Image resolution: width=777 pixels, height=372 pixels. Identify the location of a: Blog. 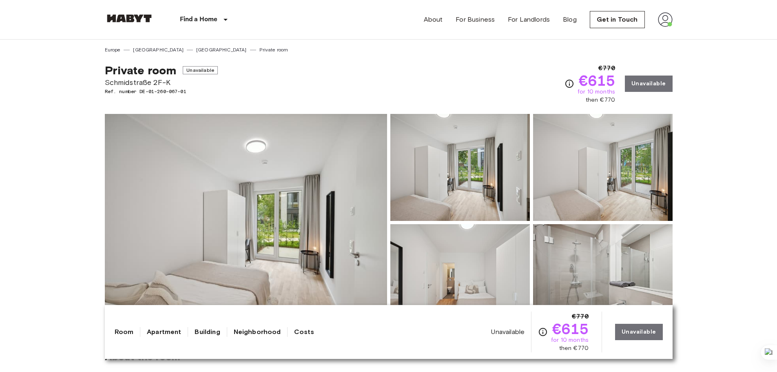
(570, 20).